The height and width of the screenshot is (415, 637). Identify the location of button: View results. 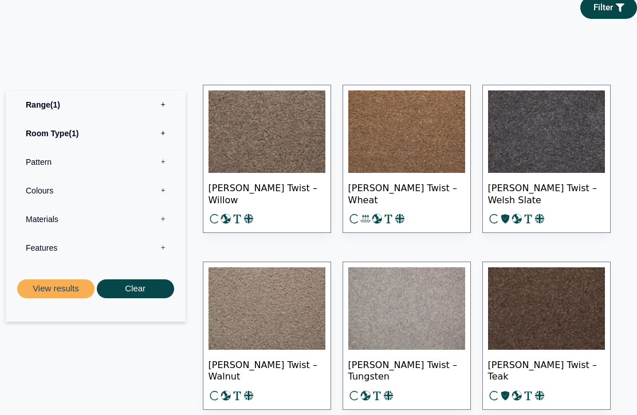
(56, 289).